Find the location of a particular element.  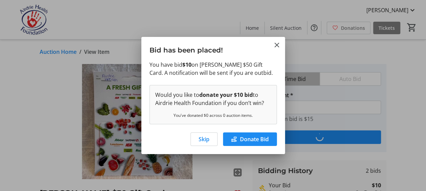

strong: donate your $10 bid is located at coordinates (226, 95).